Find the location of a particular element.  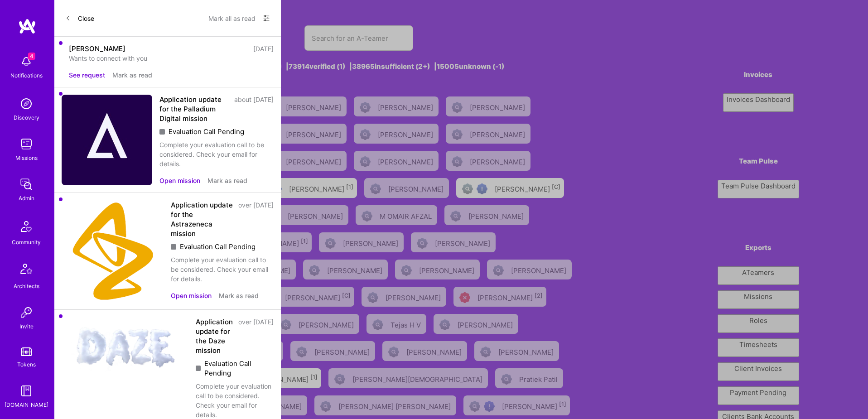

div: Missions is located at coordinates (26, 158).